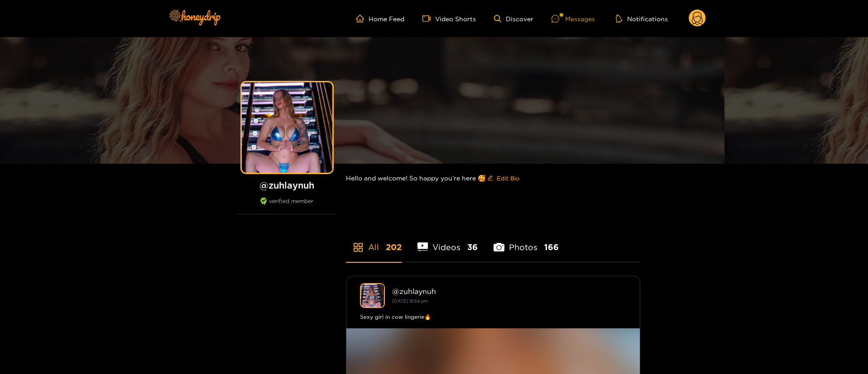  I want to click on li: Photos, so click(526, 242).